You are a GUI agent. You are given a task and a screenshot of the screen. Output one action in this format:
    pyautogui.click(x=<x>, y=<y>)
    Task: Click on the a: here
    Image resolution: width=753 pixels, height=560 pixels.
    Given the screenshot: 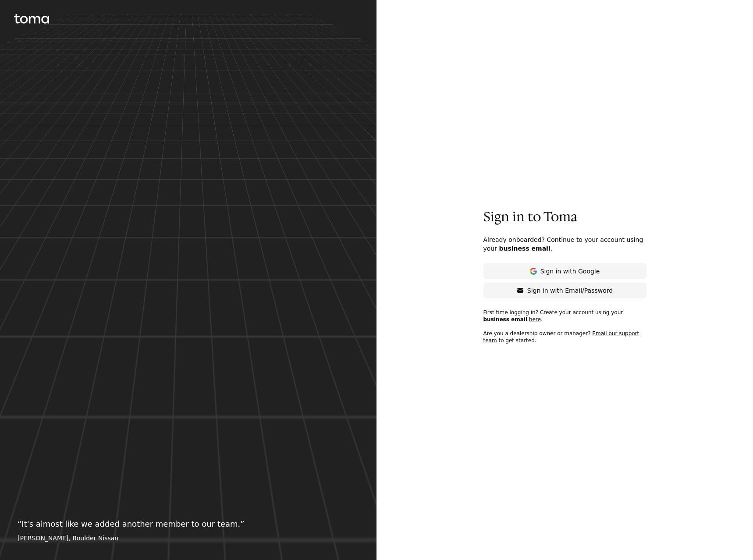 What is the action you would take?
    pyautogui.click(x=535, y=319)
    